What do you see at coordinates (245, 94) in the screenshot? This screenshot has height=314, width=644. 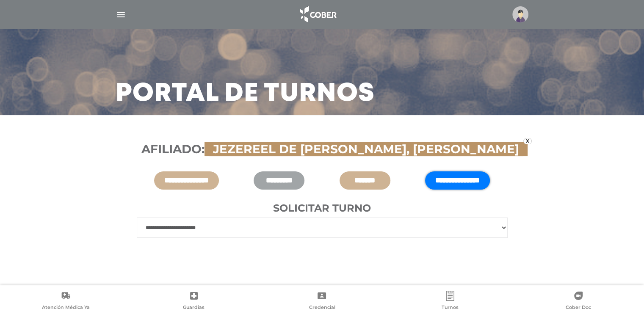 I see `h3: Portal de turnos` at bounding box center [245, 94].